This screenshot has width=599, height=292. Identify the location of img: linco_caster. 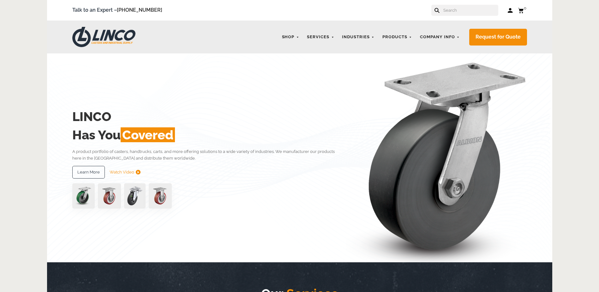
(436, 157).